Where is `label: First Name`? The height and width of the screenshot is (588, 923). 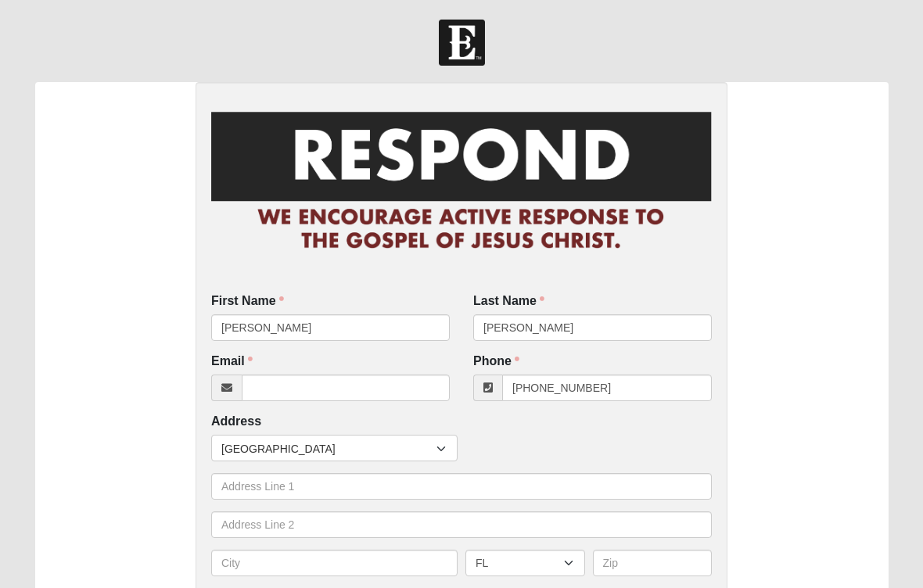
label: First Name is located at coordinates (247, 301).